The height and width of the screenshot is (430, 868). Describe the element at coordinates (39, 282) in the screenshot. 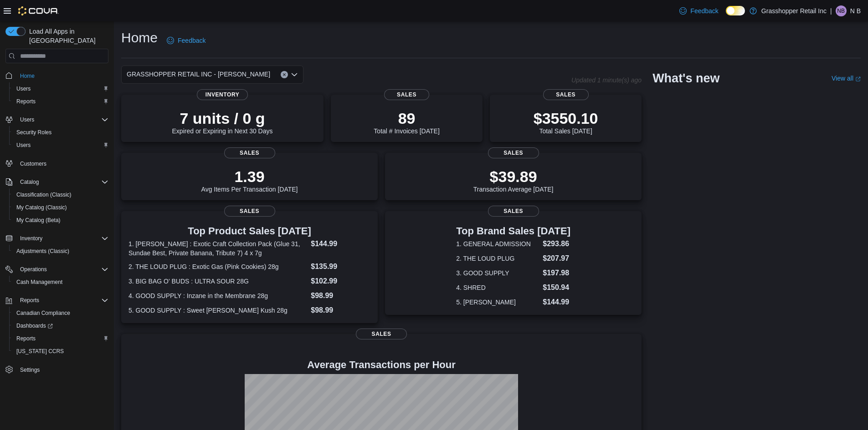

I see `span: Cash Management` at that location.